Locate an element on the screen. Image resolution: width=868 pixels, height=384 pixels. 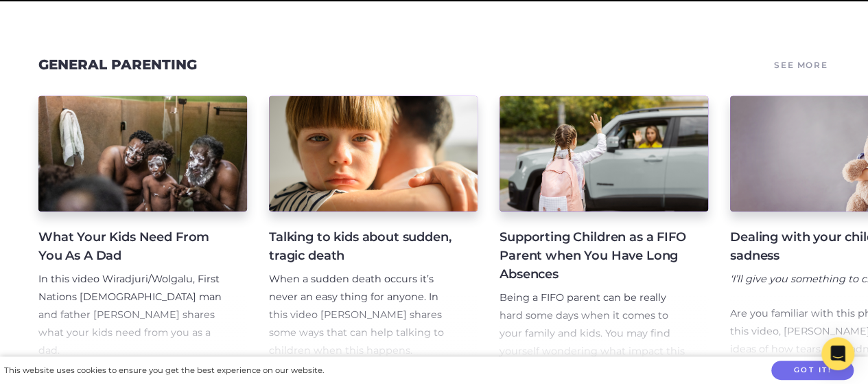
a: General Parenting is located at coordinates (118, 65).